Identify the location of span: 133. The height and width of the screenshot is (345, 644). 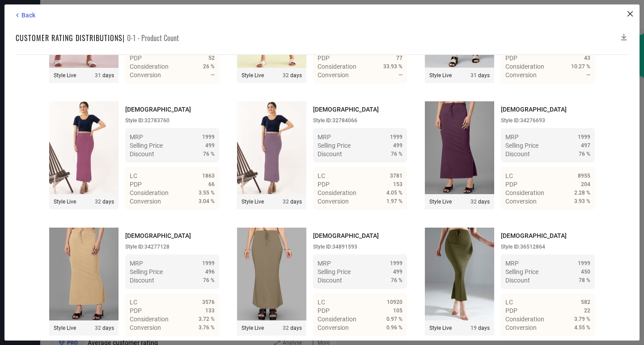
(209, 311).